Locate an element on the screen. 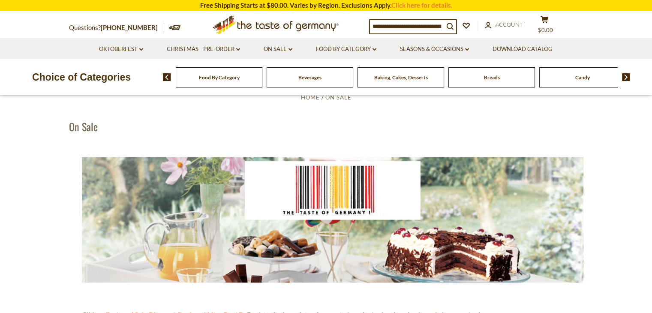 This screenshot has height=313, width=652. img: next arrow is located at coordinates (626, 77).